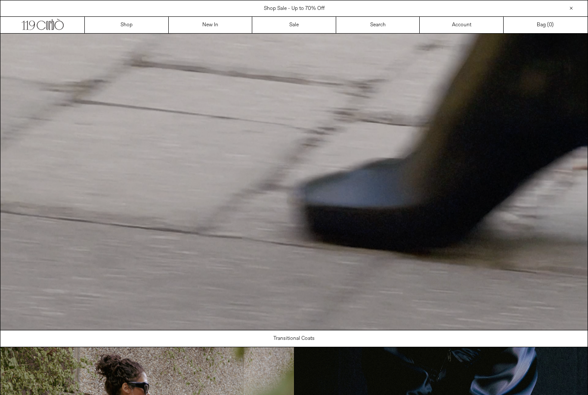 The width and height of the screenshot is (588, 395). I want to click on a: Your browser does not support the video tag., so click(294, 329).